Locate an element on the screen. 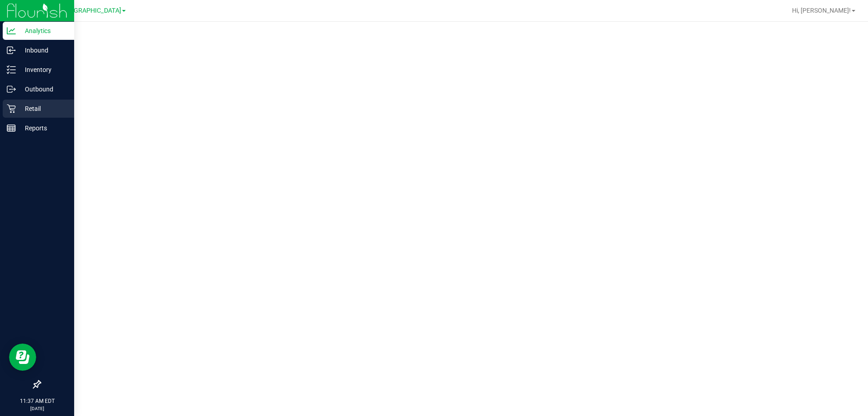 The image size is (868, 416). p: Inventory is located at coordinates (43, 70).